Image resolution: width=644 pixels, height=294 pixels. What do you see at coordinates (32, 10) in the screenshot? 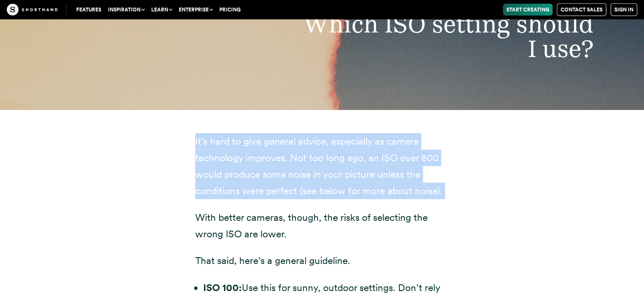
I see `img: The Craft` at bounding box center [32, 10].